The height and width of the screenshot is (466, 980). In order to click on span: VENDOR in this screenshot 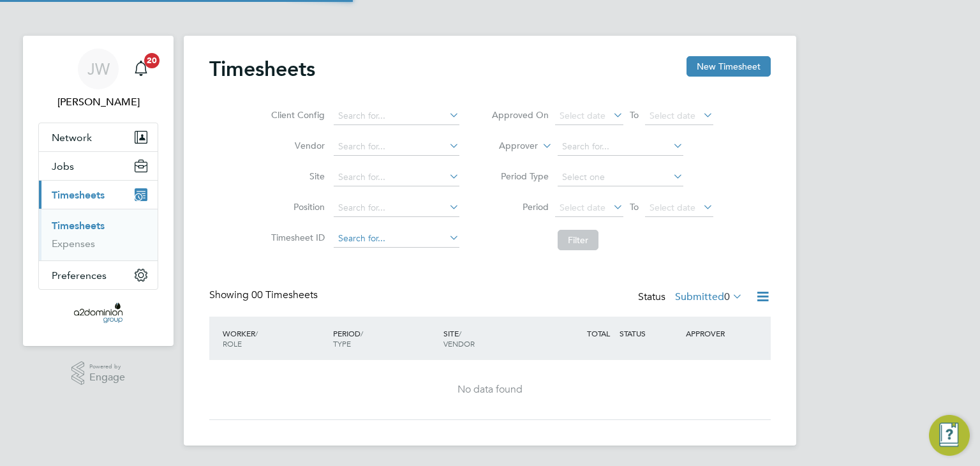, I will do `click(459, 344)`.